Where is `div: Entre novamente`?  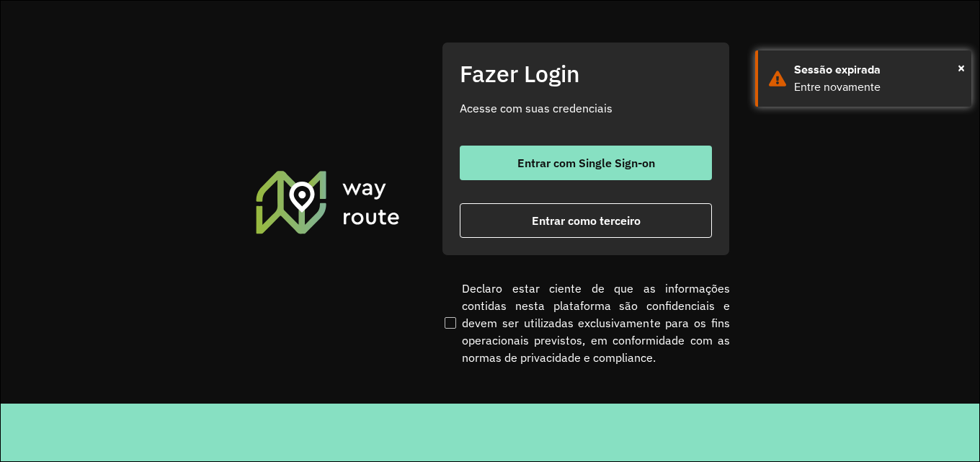
div: Entre novamente is located at coordinates (877, 87).